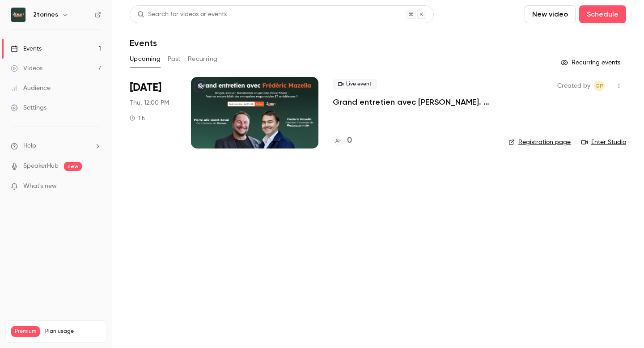  Describe the element at coordinates (150, 103) in the screenshot. I see `span: Thu, 12:00 PM` at that location.